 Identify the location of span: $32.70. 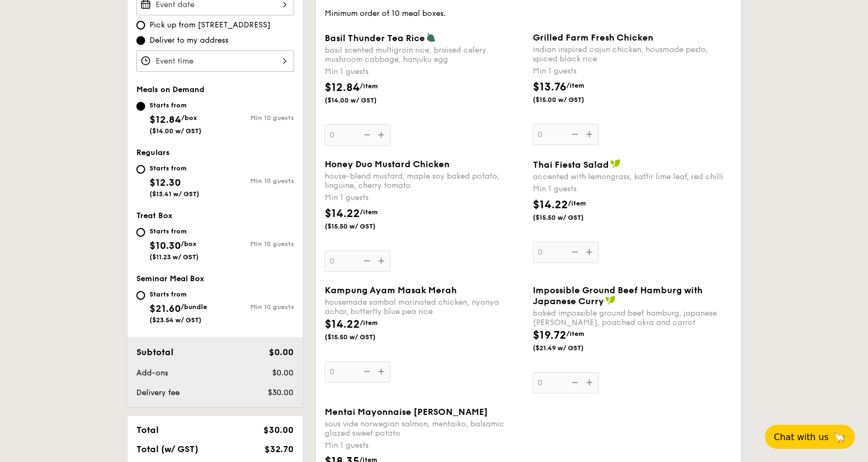
(279, 449).